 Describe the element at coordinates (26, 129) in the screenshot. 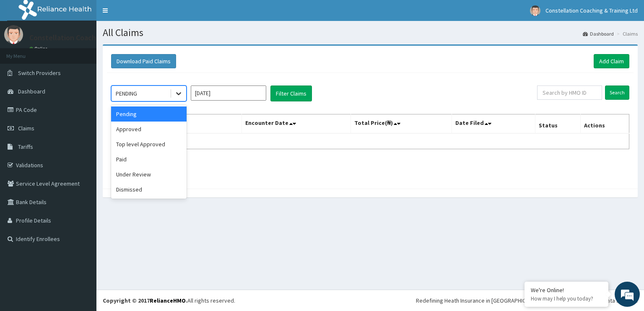

I see `span: Claims` at that location.